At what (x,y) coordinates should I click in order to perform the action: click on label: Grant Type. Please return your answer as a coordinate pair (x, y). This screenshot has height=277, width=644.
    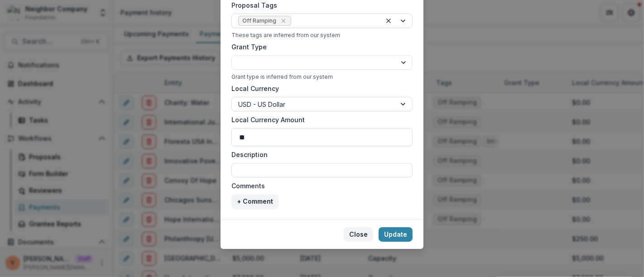
    Looking at the image, I should click on (320, 46).